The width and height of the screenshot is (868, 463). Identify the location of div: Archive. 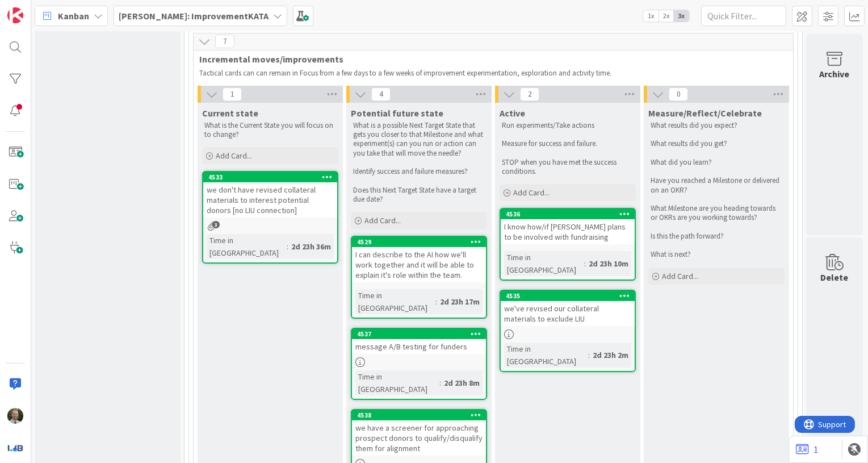
(835, 74).